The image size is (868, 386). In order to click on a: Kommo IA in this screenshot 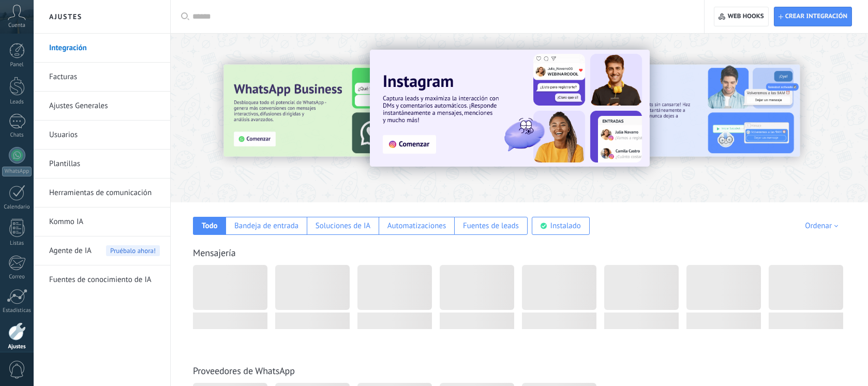, I will do `click(104, 222)`.